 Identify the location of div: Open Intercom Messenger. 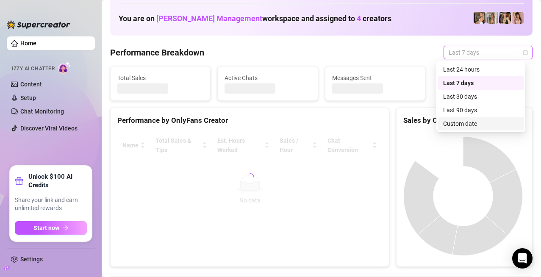
(522, 258).